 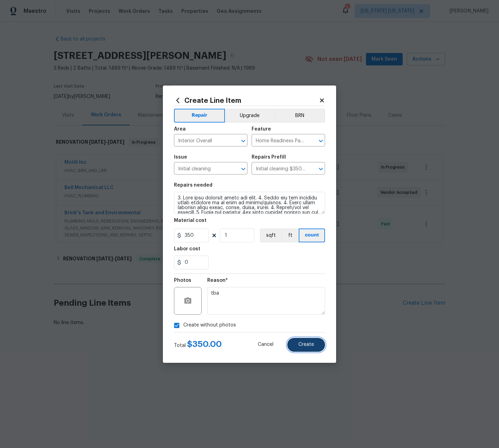 I want to click on h5: Photos, so click(x=183, y=281).